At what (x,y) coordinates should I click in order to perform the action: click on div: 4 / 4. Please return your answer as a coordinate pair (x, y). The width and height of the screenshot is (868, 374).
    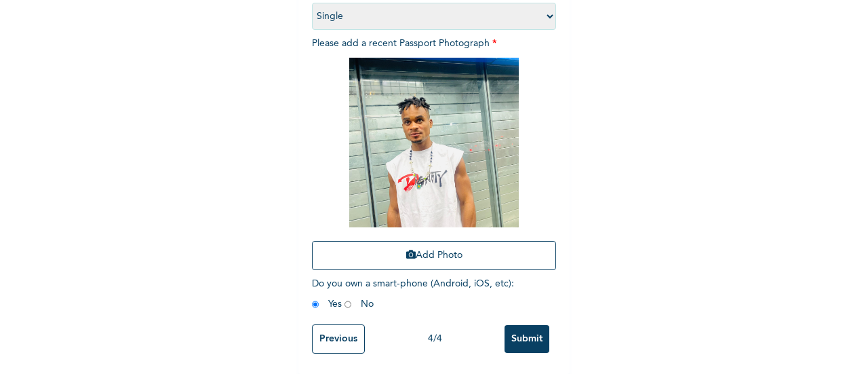
    Looking at the image, I should click on (434, 338).